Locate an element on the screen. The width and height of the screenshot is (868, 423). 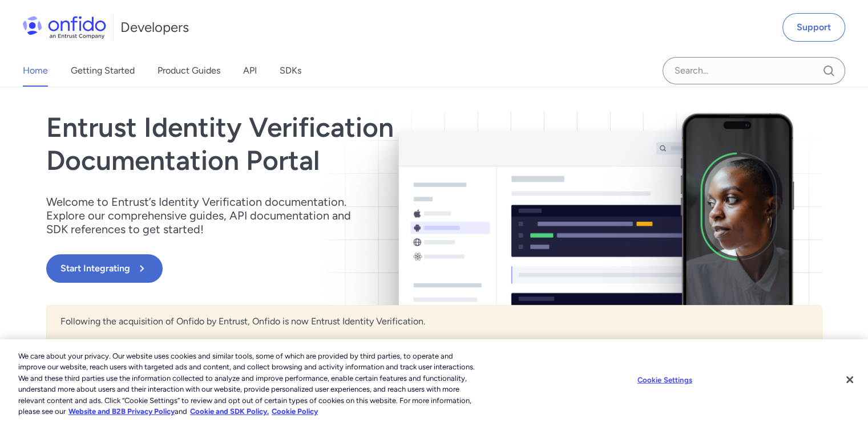
img: Onfido Logo is located at coordinates (65, 27).